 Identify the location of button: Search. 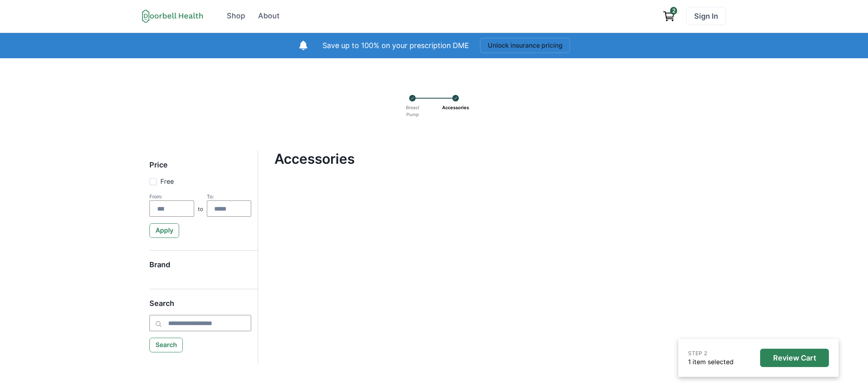
(166, 345).